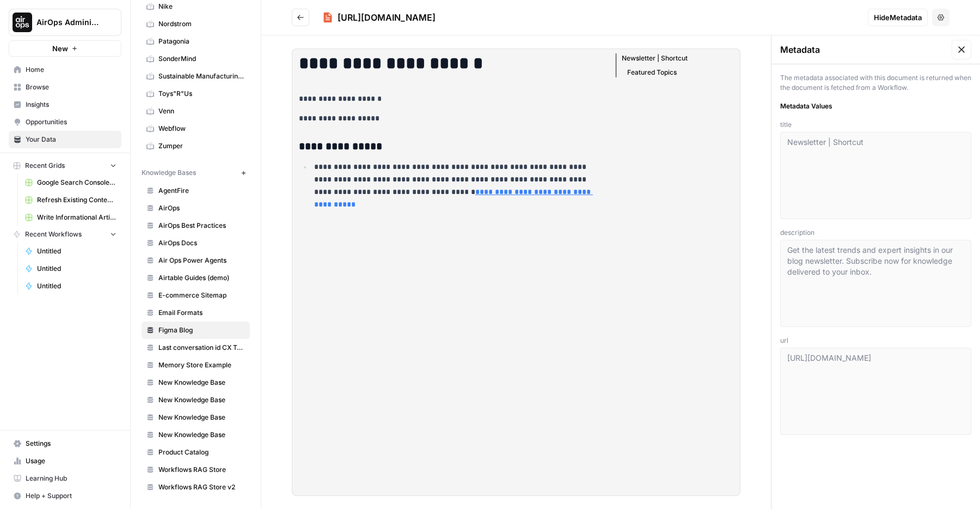 The height and width of the screenshot is (509, 980). Describe the element at coordinates (201, 365) in the screenshot. I see `span: Memory Store Example` at that location.